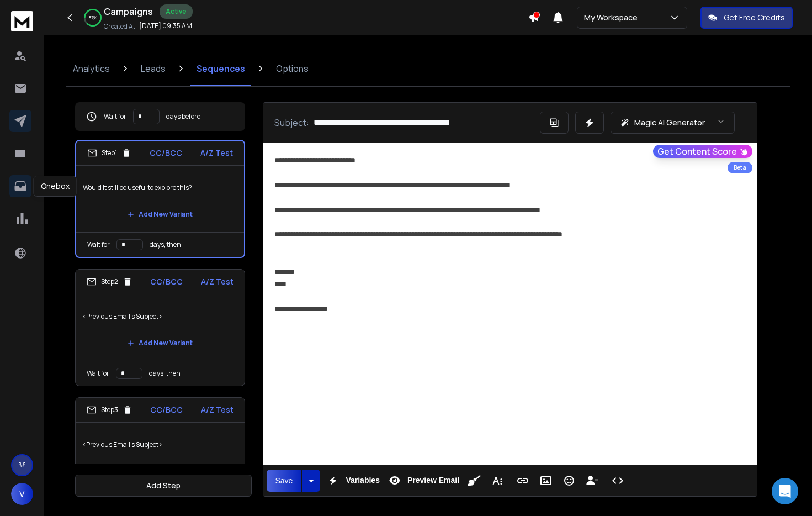 The width and height of the screenshot is (812, 516). What do you see at coordinates (434, 480) in the screenshot?
I see `span: Preview Email` at bounding box center [434, 480].